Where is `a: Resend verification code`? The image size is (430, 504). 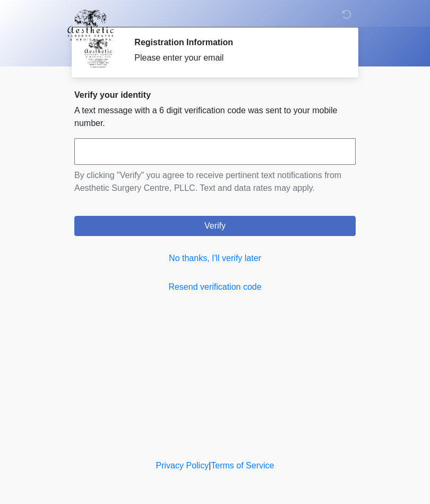
a: Resend verification code is located at coordinates (215, 287).